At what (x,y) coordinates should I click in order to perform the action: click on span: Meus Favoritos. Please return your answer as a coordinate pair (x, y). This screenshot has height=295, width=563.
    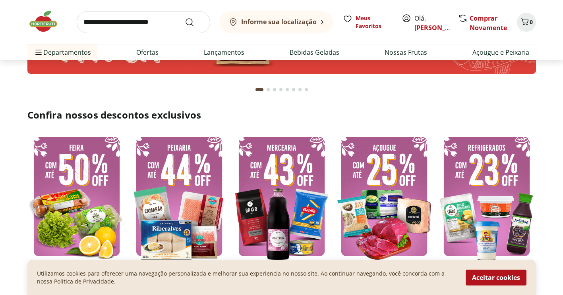
    Looking at the image, I should click on (374, 22).